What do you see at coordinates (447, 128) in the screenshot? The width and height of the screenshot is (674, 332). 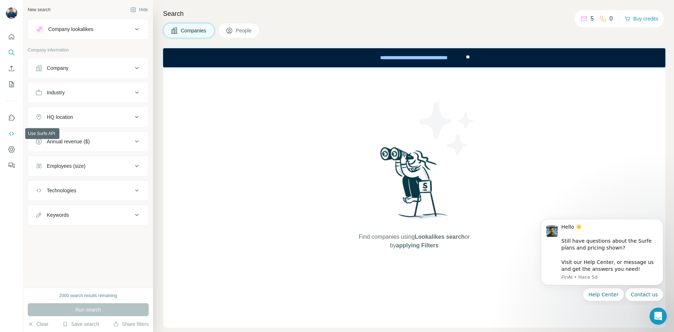 I see `img: Surfe Illustration - Stars` at bounding box center [447, 128].